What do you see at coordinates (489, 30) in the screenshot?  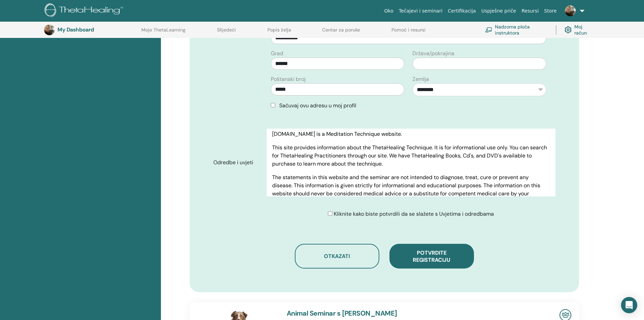 I see `img: chalkboard-teacher.svg` at bounding box center [489, 30].